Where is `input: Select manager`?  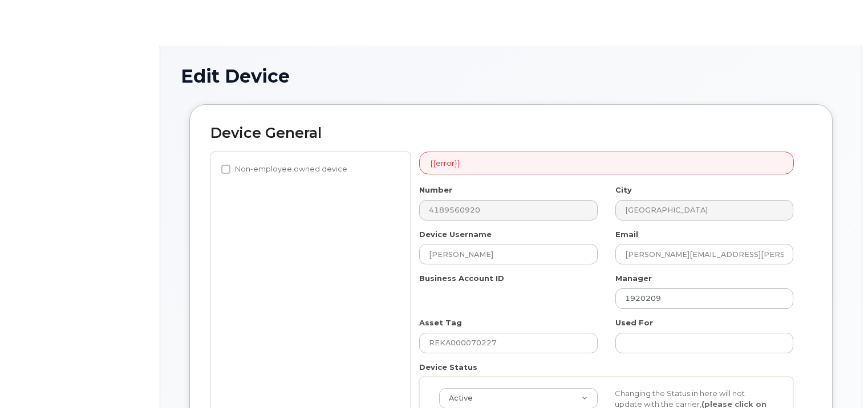
input: Select manager is located at coordinates (704, 298).